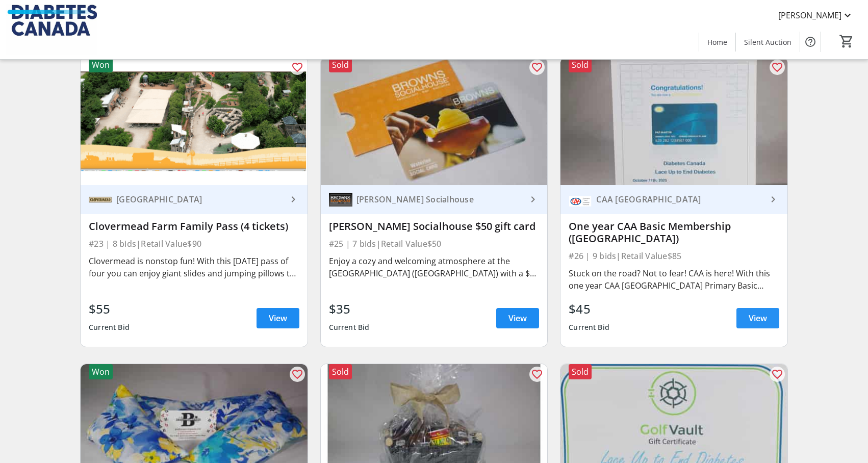  Describe the element at coordinates (194, 121) in the screenshot. I see `img: Clovermead Farm Family Pass (4 tickets)` at that location.